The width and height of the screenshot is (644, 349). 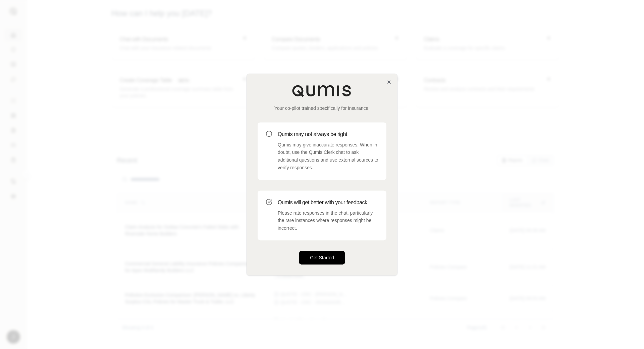 I want to click on h3: Qumis may not always be right, so click(x=328, y=135).